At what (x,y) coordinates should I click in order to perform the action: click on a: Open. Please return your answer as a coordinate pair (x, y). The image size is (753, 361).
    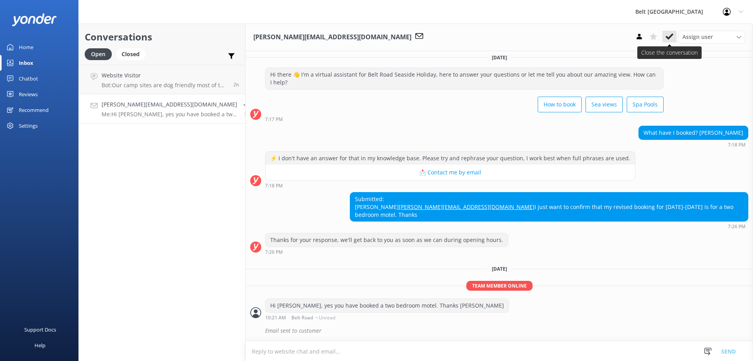
    Looking at the image, I should click on (100, 54).